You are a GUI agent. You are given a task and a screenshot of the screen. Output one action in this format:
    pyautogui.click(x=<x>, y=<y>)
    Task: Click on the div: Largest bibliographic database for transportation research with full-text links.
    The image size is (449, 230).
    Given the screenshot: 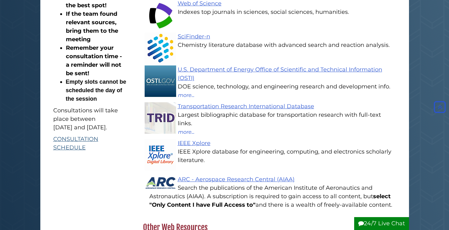 What is the action you would take?
    pyautogui.click(x=273, y=119)
    